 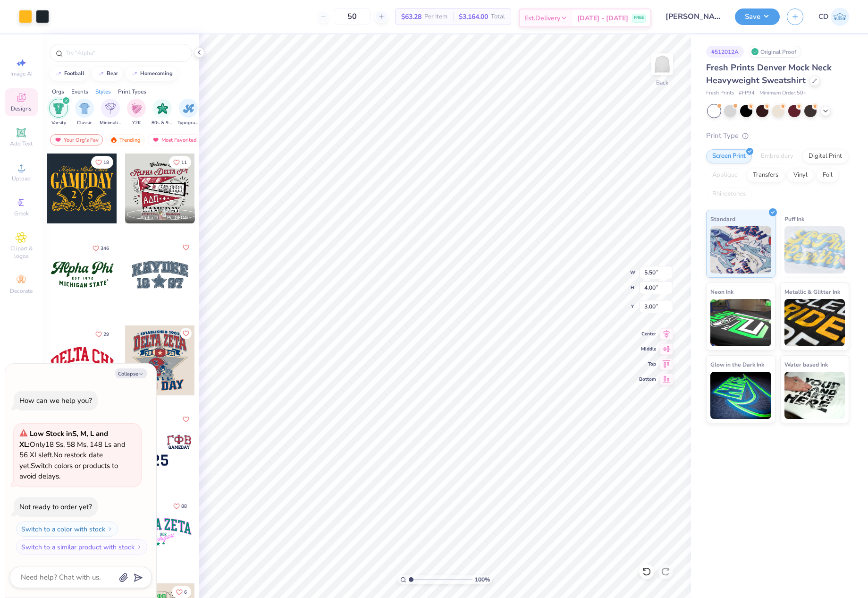 I want to click on span: Standard, so click(x=722, y=219).